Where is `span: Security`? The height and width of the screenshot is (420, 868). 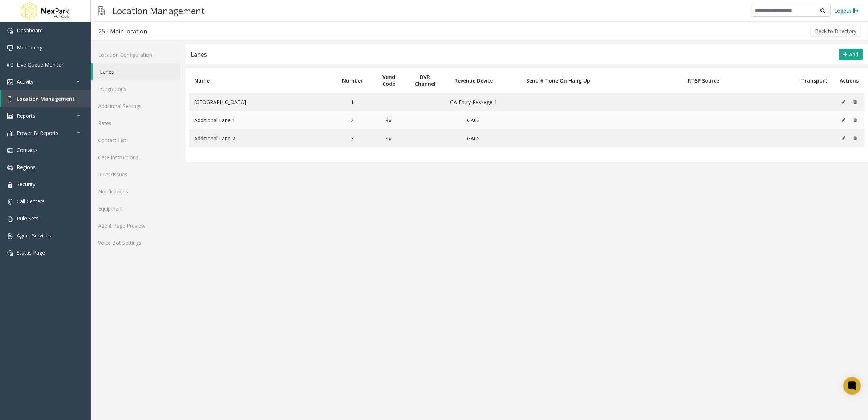
span: Security is located at coordinates (26, 184).